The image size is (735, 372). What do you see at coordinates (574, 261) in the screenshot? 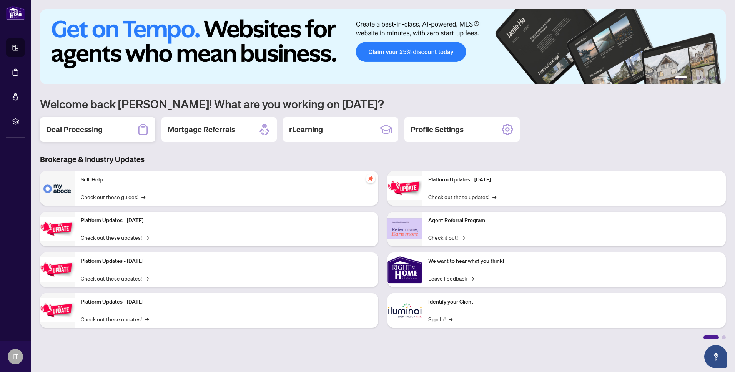
I see `p: We want to hear what you think!` at bounding box center [574, 261].